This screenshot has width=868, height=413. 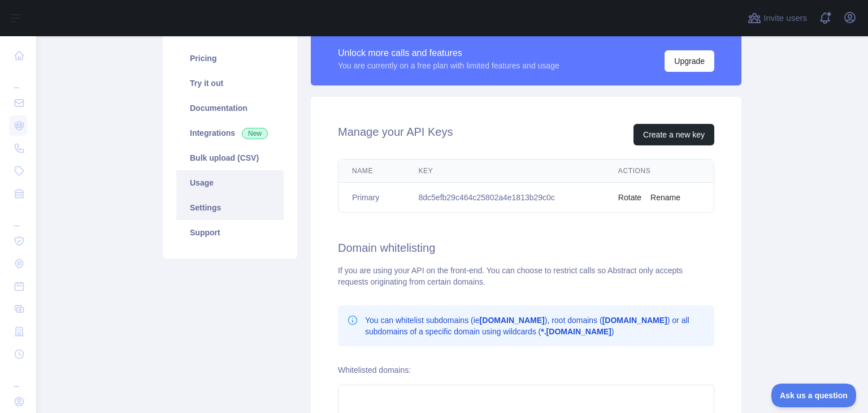 What do you see at coordinates (505, 171) in the screenshot?
I see `th: Key` at bounding box center [505, 171].